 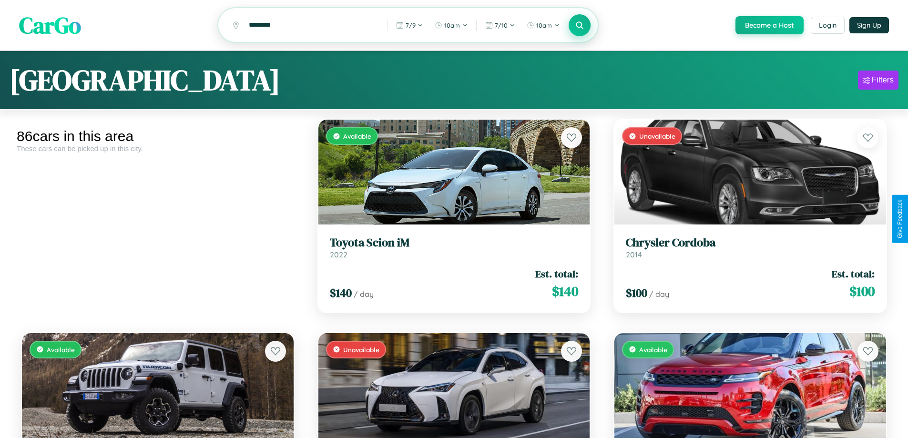 I want to click on h3: Chrysler Cordoba, so click(x=750, y=243).